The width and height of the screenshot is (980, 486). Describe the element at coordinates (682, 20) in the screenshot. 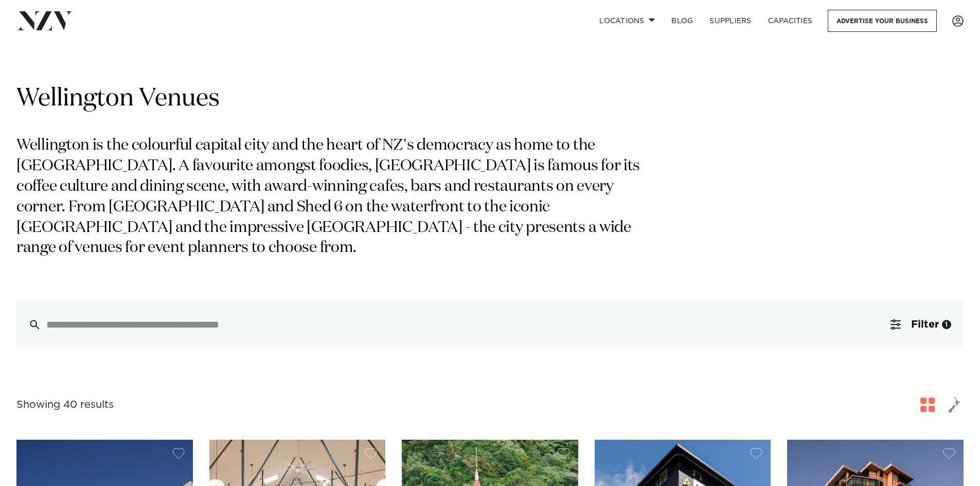

I see `a: BLOG` at that location.